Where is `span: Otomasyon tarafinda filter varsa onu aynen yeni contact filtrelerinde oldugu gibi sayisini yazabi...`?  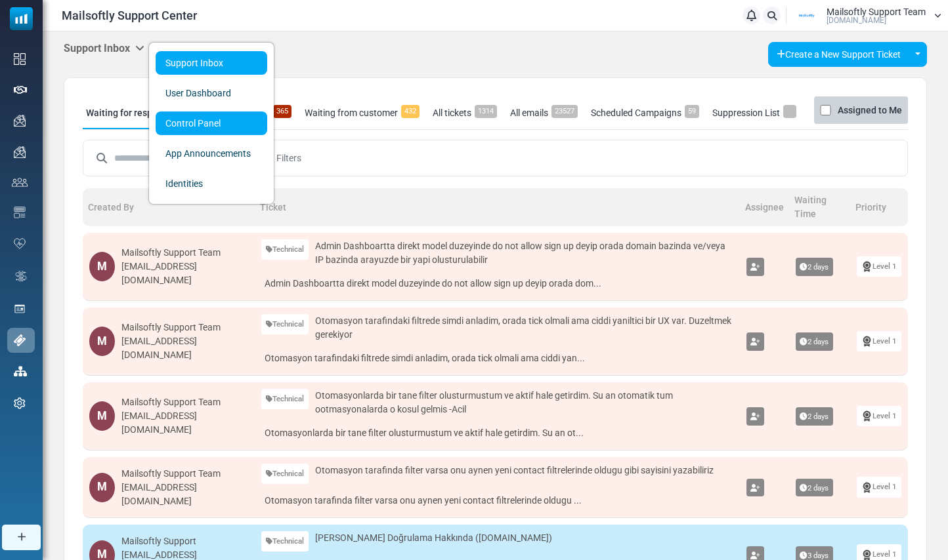 span: Otomasyon tarafinda filter varsa onu aynen yeni contact filtrelerinde oldugu gibi sayisini yazabi... is located at coordinates (514, 471).